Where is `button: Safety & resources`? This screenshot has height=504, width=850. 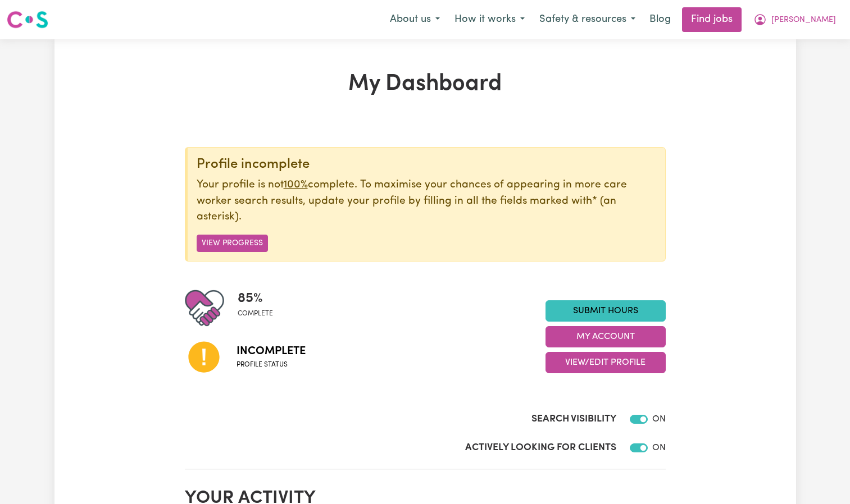
button: Safety & resources is located at coordinates (587, 20).